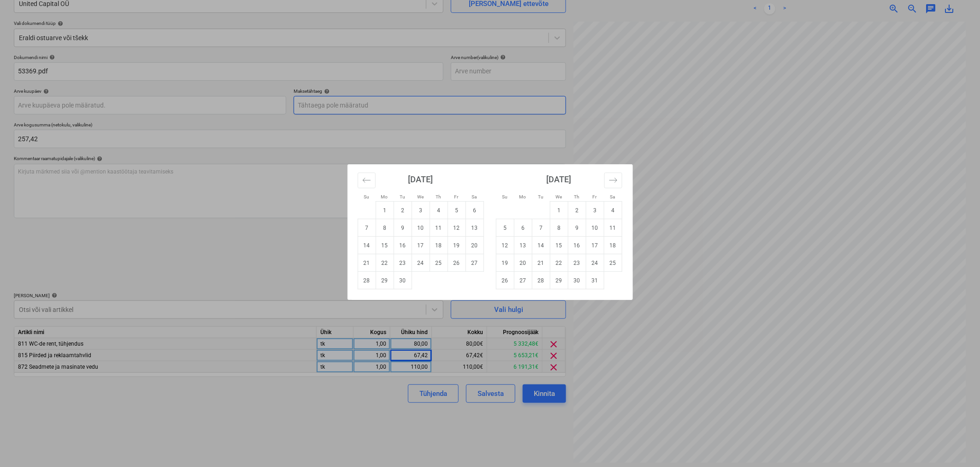 The image size is (980, 467). What do you see at coordinates (613, 263) in the screenshot?
I see `td: Saturday, October 25, 2025` at bounding box center [613, 263].